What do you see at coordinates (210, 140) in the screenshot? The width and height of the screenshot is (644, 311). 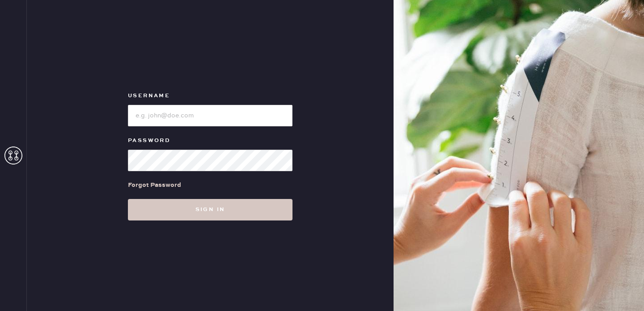 I see `label: Password` at bounding box center [210, 140].